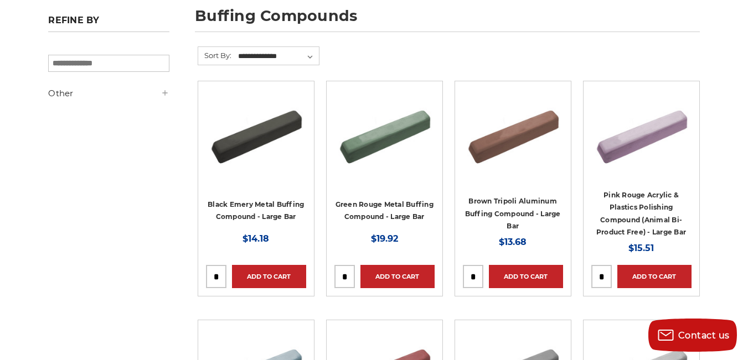  What do you see at coordinates (384, 239) in the screenshot?
I see `span: $19.92` at bounding box center [384, 239].